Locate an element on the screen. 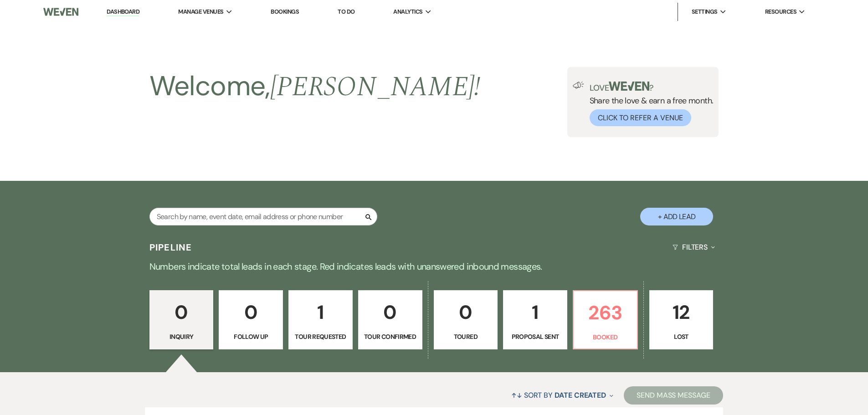  button: Filters is located at coordinates (693, 247).